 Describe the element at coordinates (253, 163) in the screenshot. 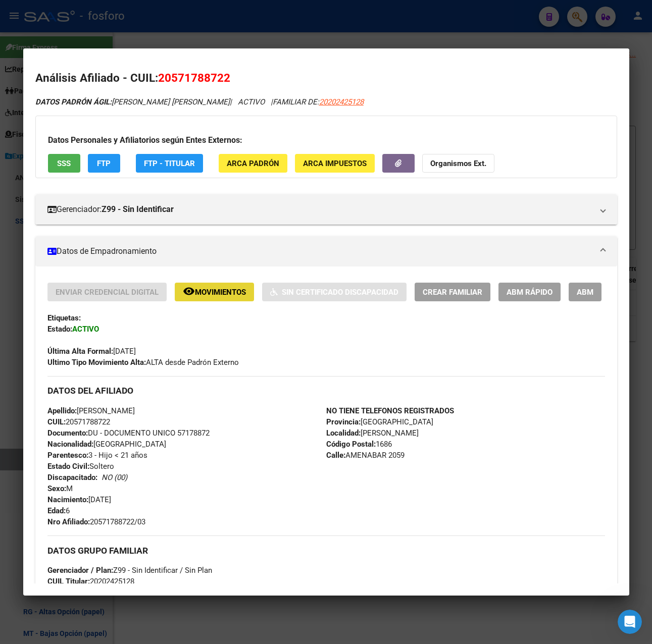

I see `button: ARCA Padrón` at that location.